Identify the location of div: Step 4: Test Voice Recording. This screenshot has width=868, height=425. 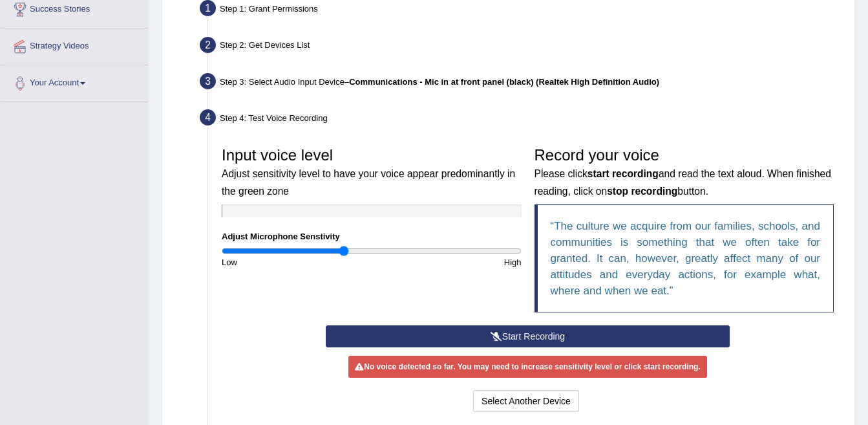
(521, 120).